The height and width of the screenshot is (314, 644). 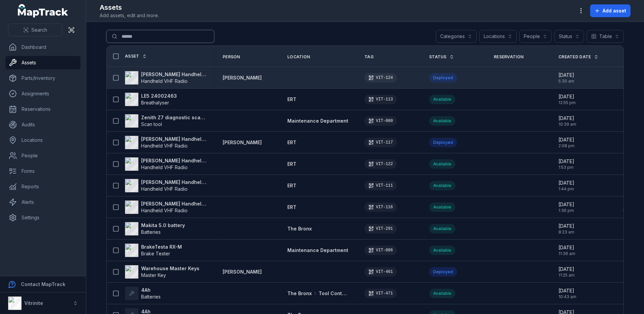 I want to click on strong: Zenith Z7 diagnostic scanner, so click(x=174, y=117).